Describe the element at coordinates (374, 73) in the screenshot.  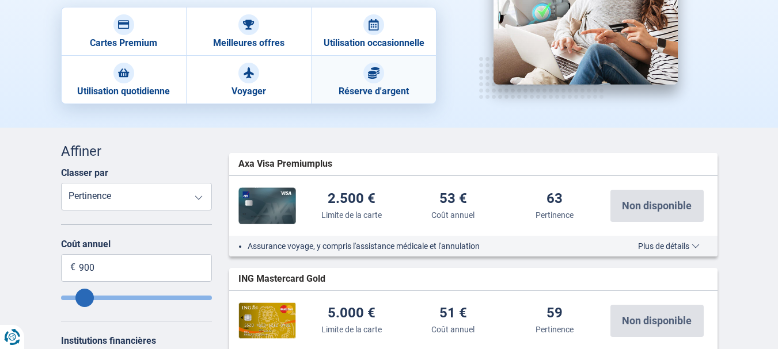
I see `img: Réserve d'argent` at that location.